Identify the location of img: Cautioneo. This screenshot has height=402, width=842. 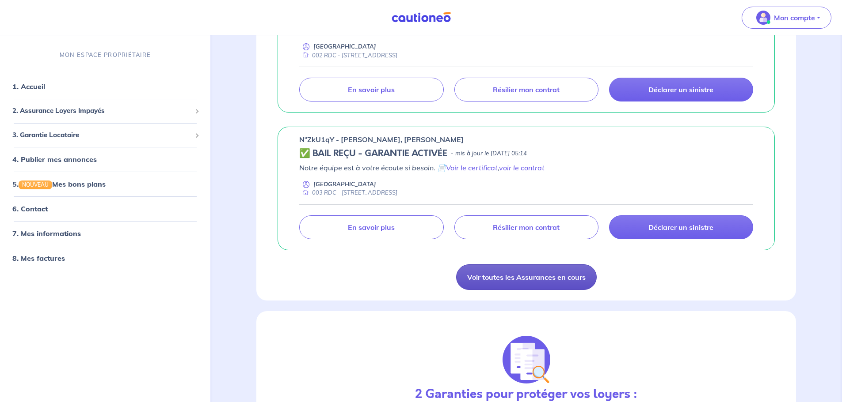
(421, 17).